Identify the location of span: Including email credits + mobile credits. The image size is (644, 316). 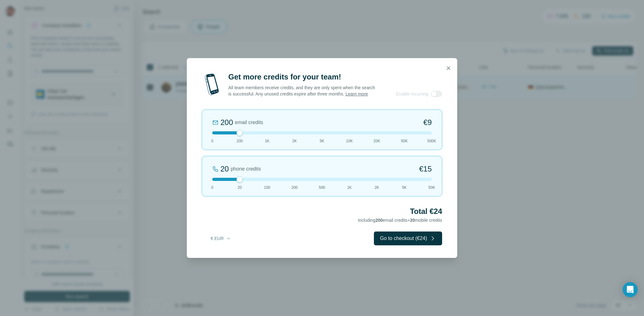
(400, 220).